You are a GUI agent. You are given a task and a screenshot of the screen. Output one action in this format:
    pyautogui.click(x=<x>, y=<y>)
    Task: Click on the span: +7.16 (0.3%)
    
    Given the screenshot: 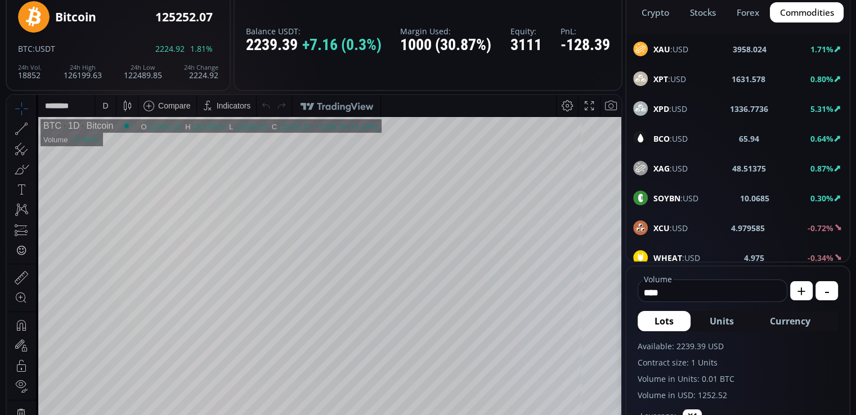 What is the action you would take?
    pyautogui.click(x=341, y=45)
    